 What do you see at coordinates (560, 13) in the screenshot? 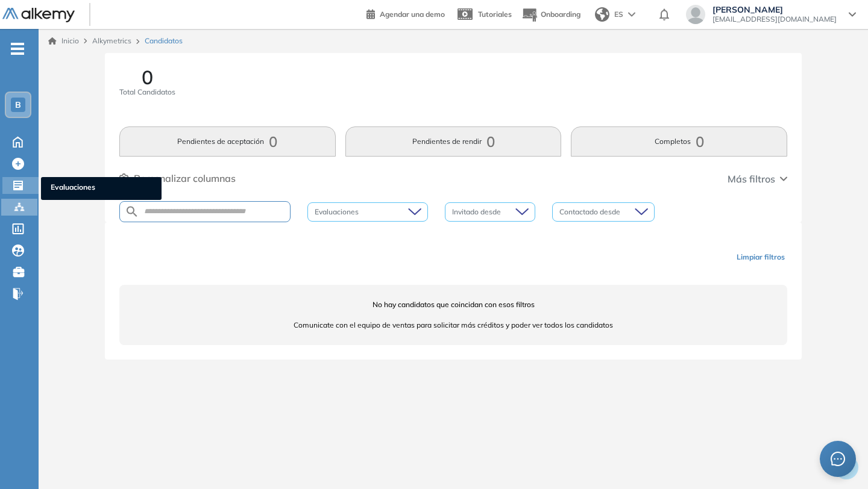
I see `span: Onboarding` at bounding box center [560, 13].